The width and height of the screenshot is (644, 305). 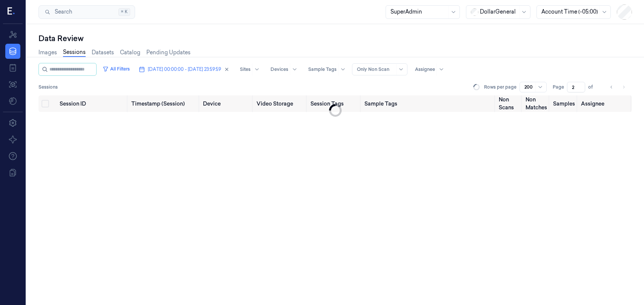 I want to click on th: Timestamp (Session), so click(x=164, y=104).